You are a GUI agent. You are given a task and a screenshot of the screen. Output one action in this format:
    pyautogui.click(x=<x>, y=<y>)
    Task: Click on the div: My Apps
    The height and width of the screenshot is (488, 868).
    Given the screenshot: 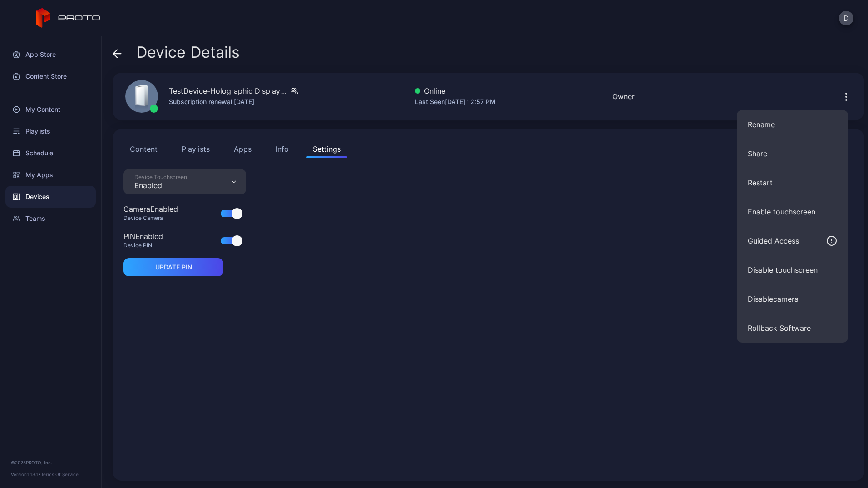 What is the action you would take?
    pyautogui.click(x=50, y=175)
    